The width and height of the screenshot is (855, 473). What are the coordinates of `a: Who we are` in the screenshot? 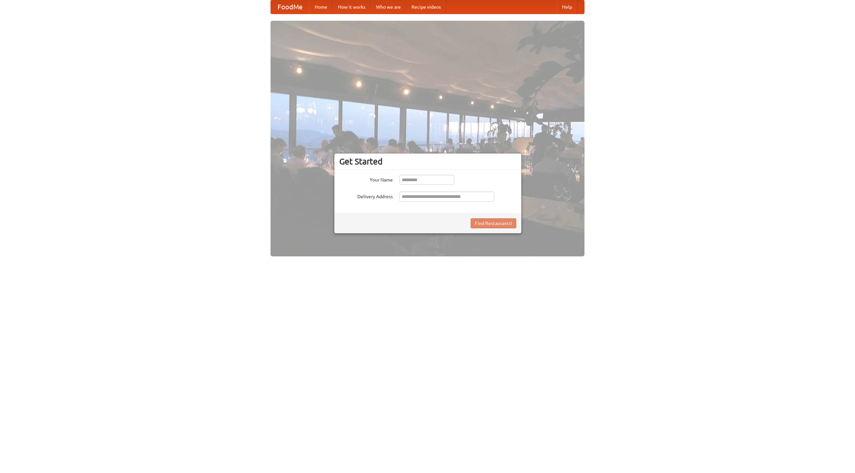 It's located at (388, 7).